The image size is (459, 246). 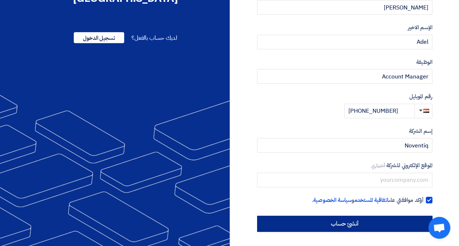 I want to click on input: أدخل رقم الموبايل ..., so click(x=379, y=111).